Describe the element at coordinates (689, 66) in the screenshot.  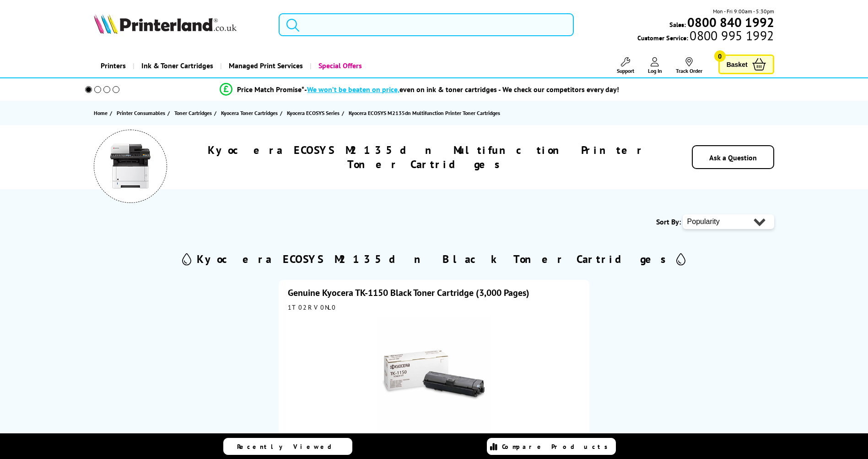
I see `a: Track Order` at that location.